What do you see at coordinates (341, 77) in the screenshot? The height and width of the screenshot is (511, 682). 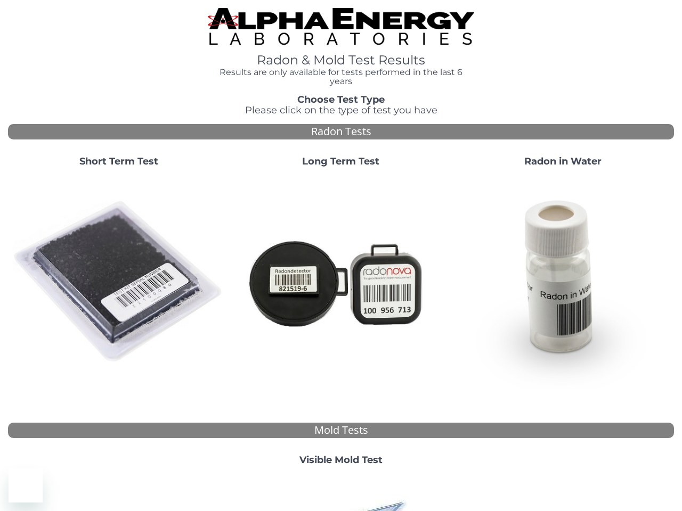 I see `h4: Results are only available for tests performed in the last 6 years` at bounding box center [341, 77].